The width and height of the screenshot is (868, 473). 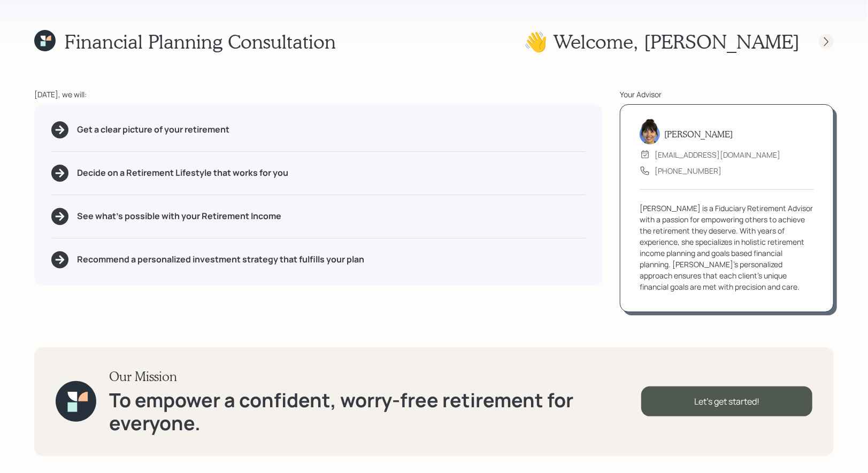 I want to click on h5: Recommend a personalized investment strategy that fulfills your plan, so click(x=220, y=259).